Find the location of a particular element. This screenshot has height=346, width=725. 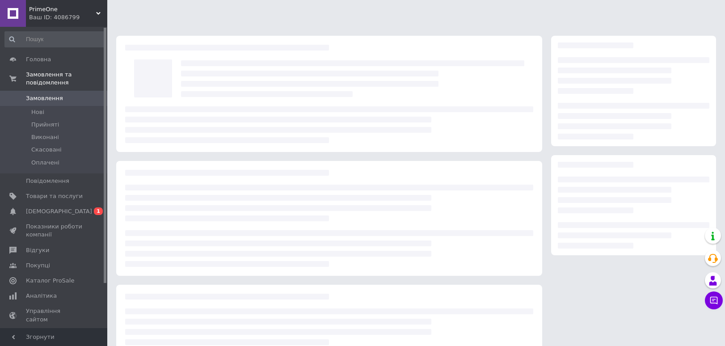

span: Показники роботи компанії is located at coordinates (54, 231).